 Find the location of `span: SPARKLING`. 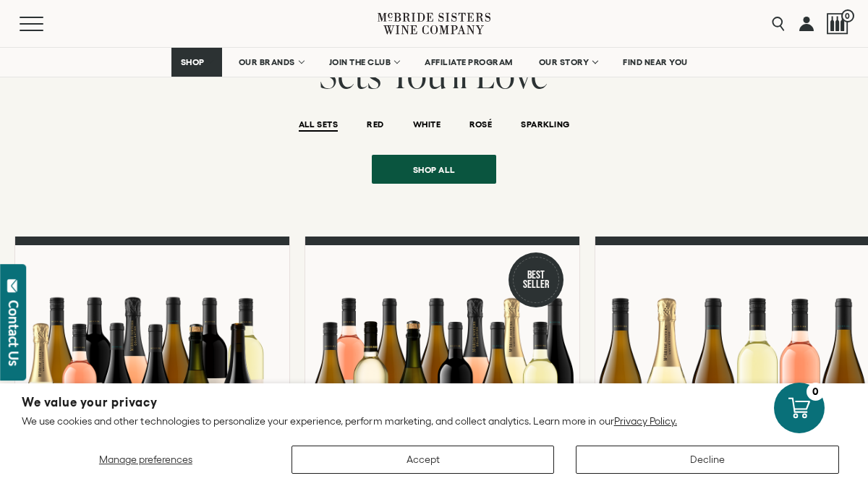

span: SPARKLING is located at coordinates (545, 125).